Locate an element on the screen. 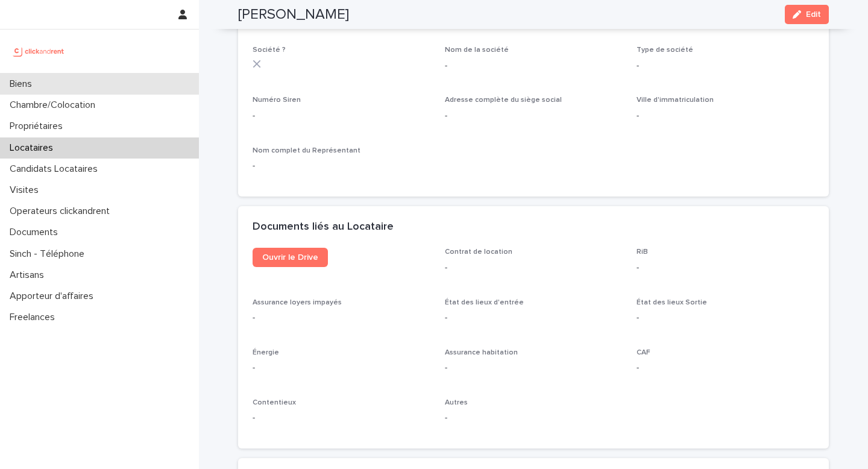 This screenshot has width=868, height=469. p: Visites is located at coordinates (27, 190).